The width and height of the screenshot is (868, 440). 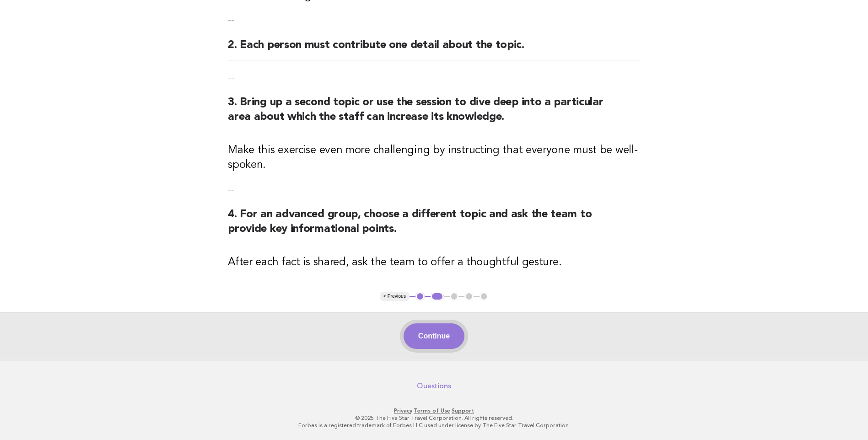 What do you see at coordinates (434, 386) in the screenshot?
I see `a: Questions` at bounding box center [434, 386].